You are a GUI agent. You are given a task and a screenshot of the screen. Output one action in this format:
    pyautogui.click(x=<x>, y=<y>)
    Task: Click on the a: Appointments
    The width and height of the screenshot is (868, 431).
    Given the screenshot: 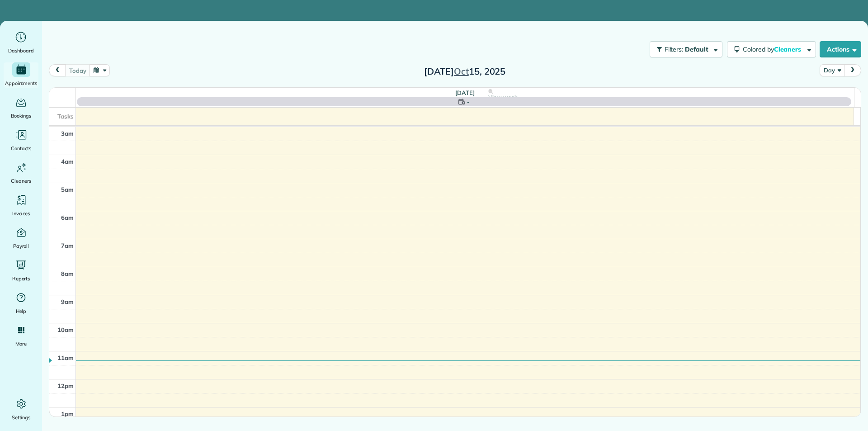 What is the action you would take?
    pyautogui.click(x=21, y=75)
    